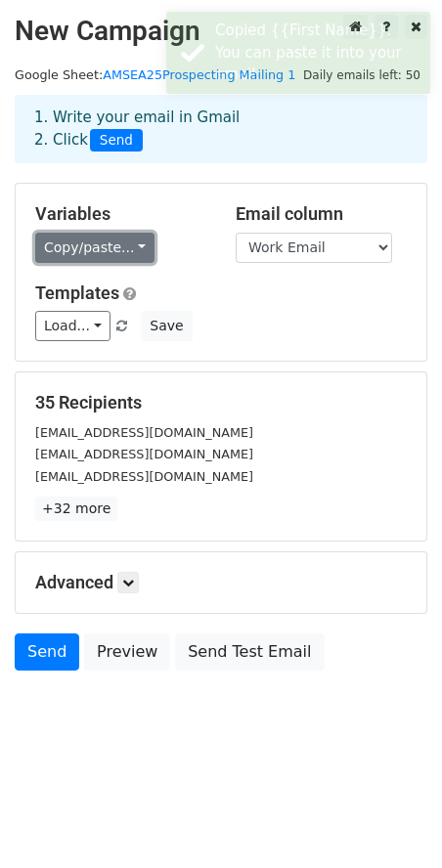 The height and width of the screenshot is (868, 442). I want to click on a: Load..., so click(72, 325).